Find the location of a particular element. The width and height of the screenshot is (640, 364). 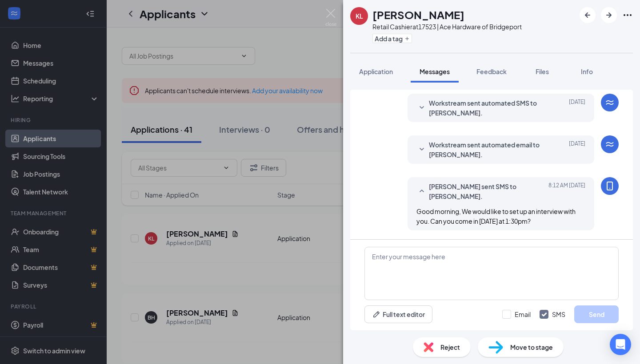

button: ArrowRight is located at coordinates (609, 15).